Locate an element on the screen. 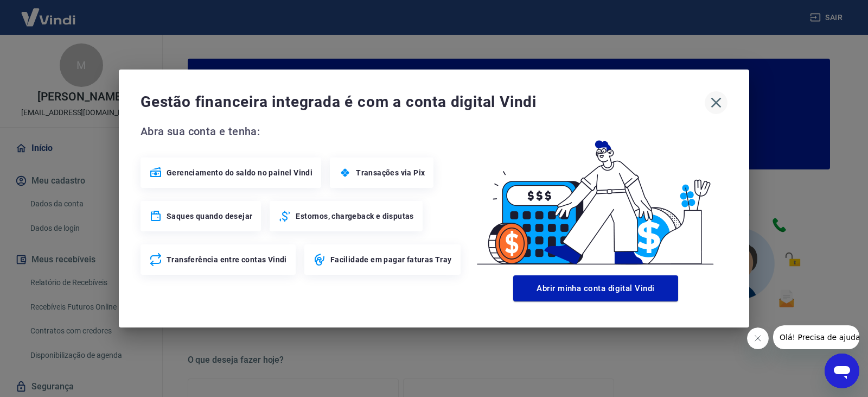 The image size is (868, 397). span: Olá! Precisa de ajuda? is located at coordinates (49, 12).